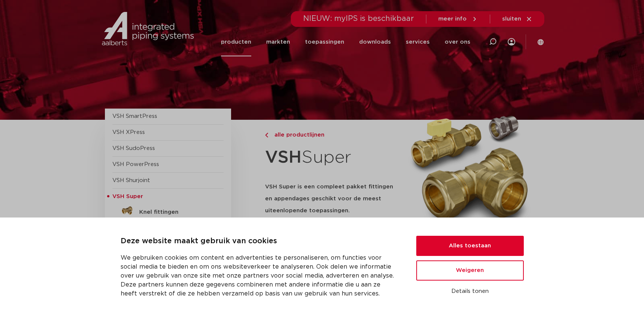 This screenshot has width=644, height=316. I want to click on a: Knel fittingen, so click(168, 211).